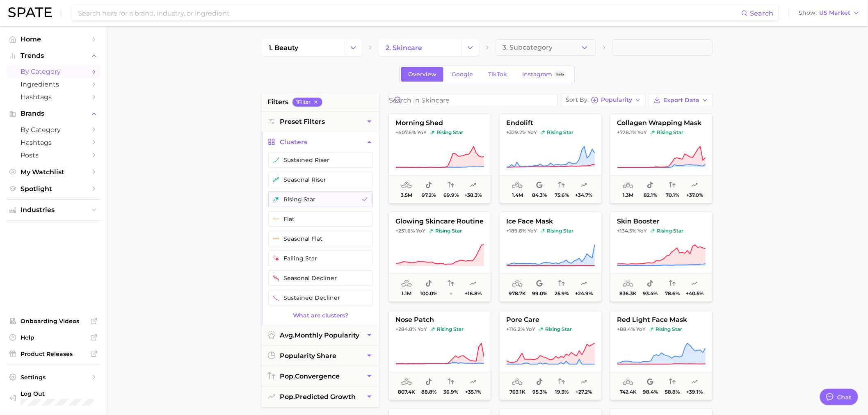 This screenshot has height=415, width=868. Describe the element at coordinates (406, 185) in the screenshot. I see `span: average monthly popularity: High Popularity` at that location.